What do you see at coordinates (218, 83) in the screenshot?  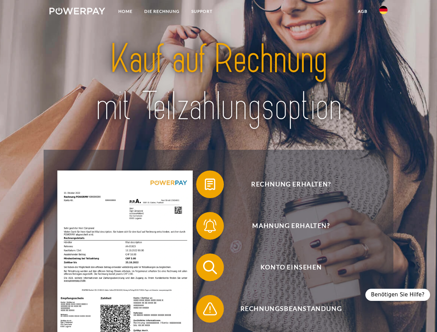 I see `img: title-powerpay_de.svg` at bounding box center [218, 83].